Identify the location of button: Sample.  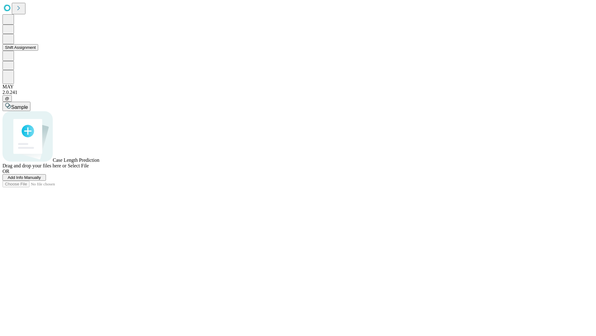
(16, 106).